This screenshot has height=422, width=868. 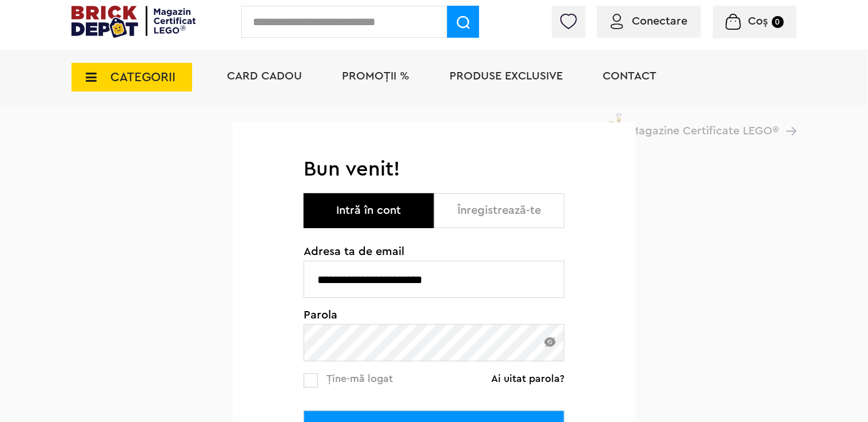 What do you see at coordinates (659, 21) in the screenshot?
I see `span: Conectare` at bounding box center [659, 21].